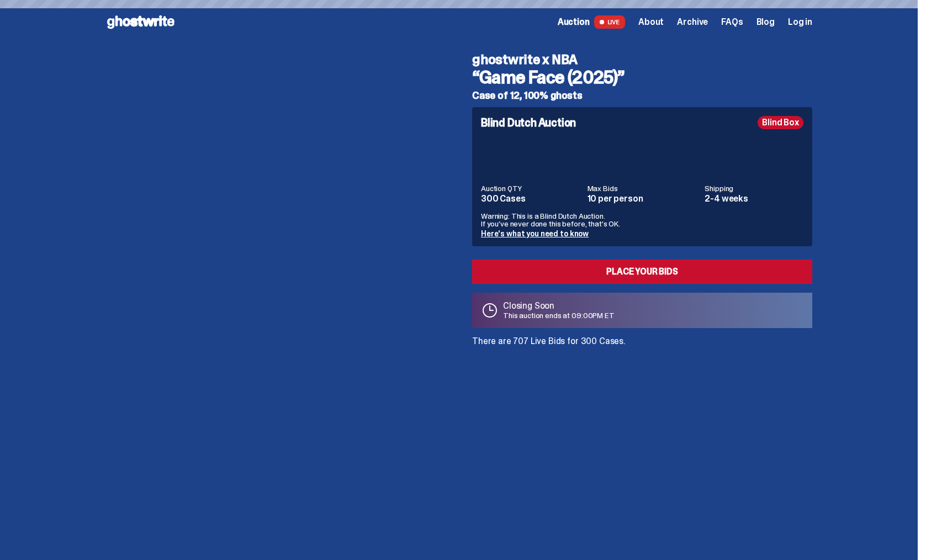 This screenshot has height=560, width=926. I want to click on a: Log in, so click(800, 22).